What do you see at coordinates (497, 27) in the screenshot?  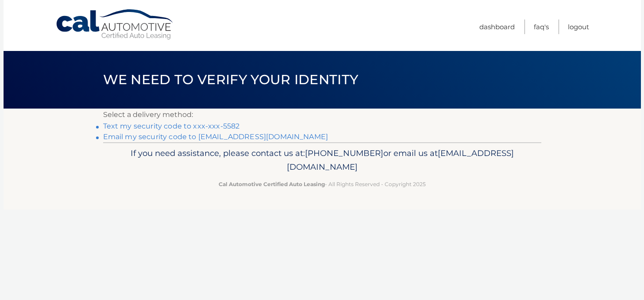 I see `a: Dashboard` at bounding box center [497, 27].